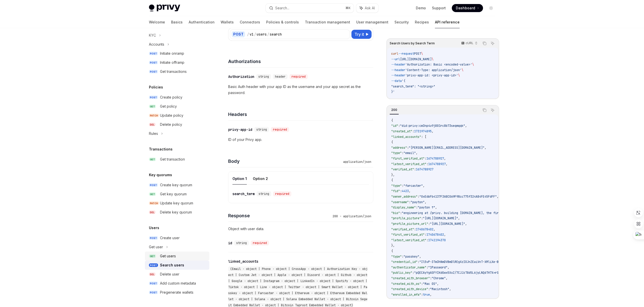  What do you see at coordinates (432, 76) in the screenshot?
I see `span: 'privy-app-id: <privy-app-id>'` at bounding box center [432, 76].